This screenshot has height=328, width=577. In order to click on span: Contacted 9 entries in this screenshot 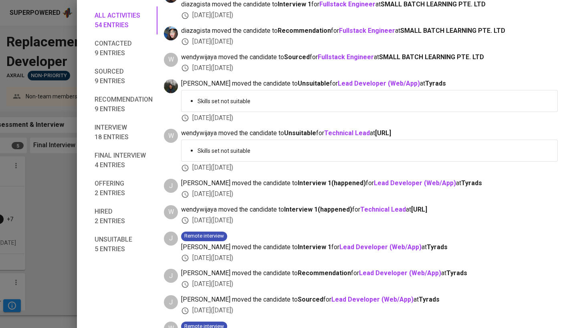, I will do `click(123, 48)`.